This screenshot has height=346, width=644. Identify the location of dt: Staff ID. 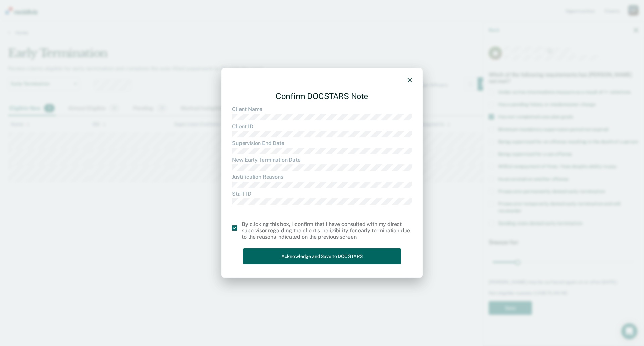
(322, 194).